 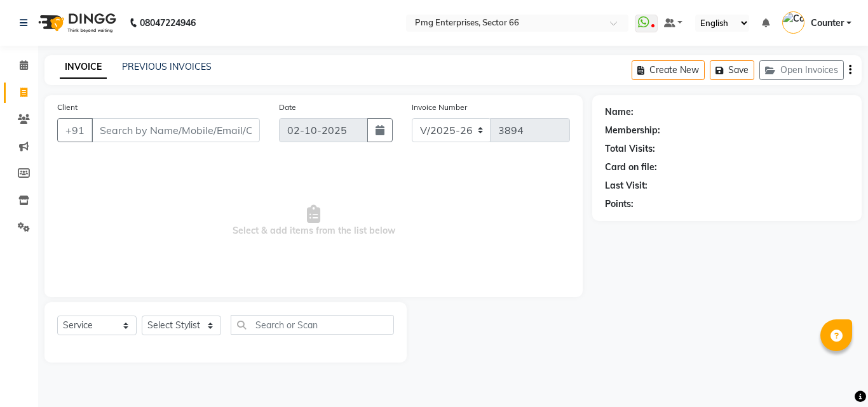 I want to click on a: PREVIOUS INVOICES, so click(x=166, y=67).